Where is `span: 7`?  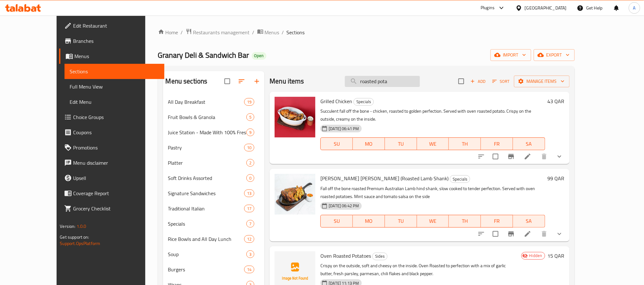 span: 7 is located at coordinates (250, 224).